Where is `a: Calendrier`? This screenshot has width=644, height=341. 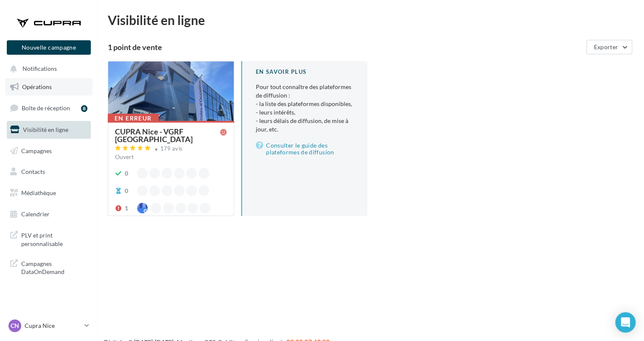 a: Calendrier is located at coordinates (49, 214).